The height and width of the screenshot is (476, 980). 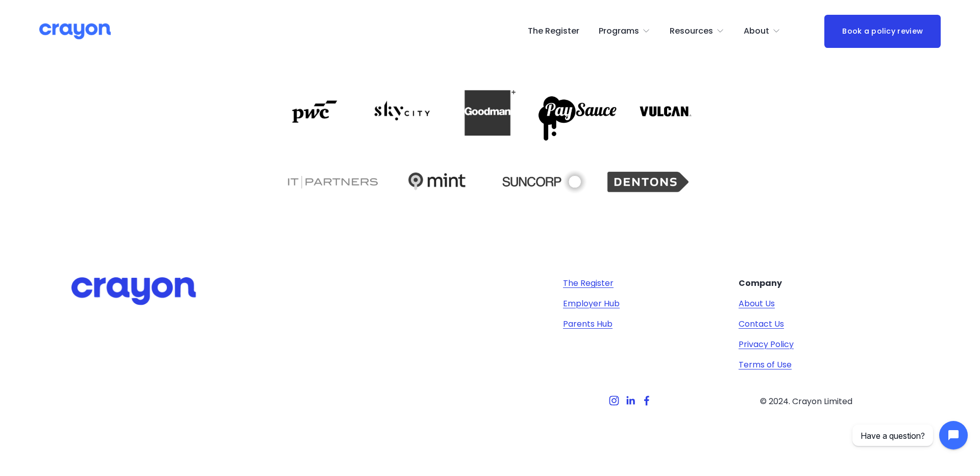 I want to click on span: Resources, so click(x=691, y=31).